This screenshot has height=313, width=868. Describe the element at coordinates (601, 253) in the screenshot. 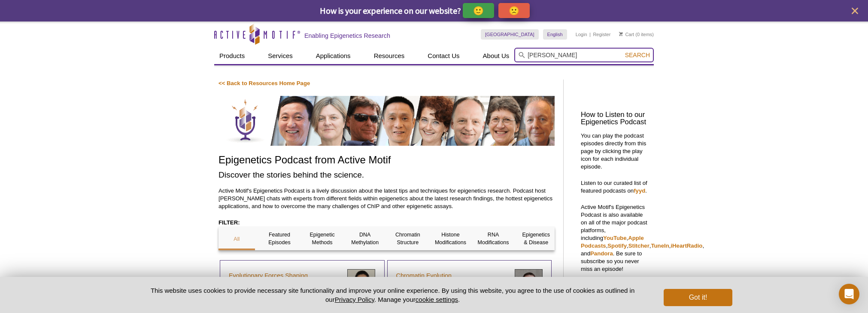

I see `a: Pandora` at that location.